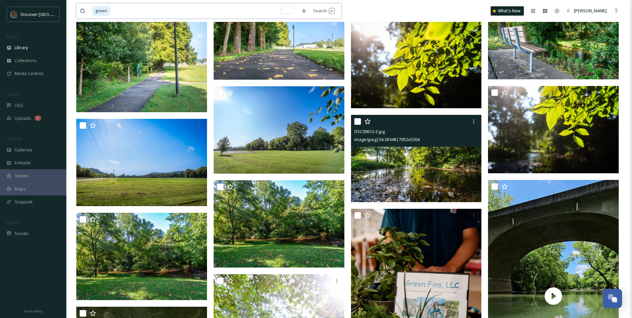 This screenshot has height=318, width=632. Describe the element at coordinates (23, 118) in the screenshot. I see `span: Uploads` at that location.